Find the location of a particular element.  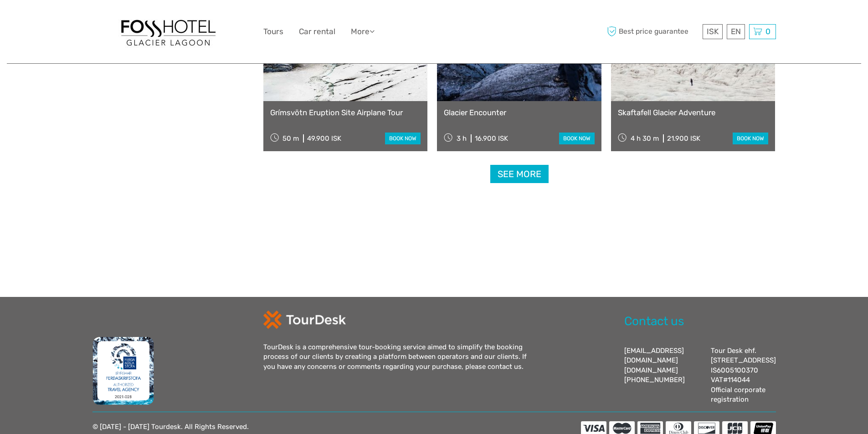

a: Tours is located at coordinates (273, 32).